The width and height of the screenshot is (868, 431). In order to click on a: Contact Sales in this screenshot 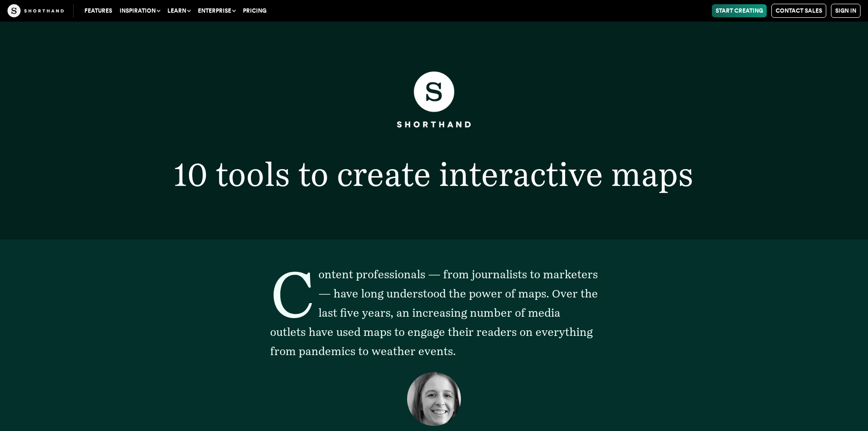, I will do `click(799, 10)`.